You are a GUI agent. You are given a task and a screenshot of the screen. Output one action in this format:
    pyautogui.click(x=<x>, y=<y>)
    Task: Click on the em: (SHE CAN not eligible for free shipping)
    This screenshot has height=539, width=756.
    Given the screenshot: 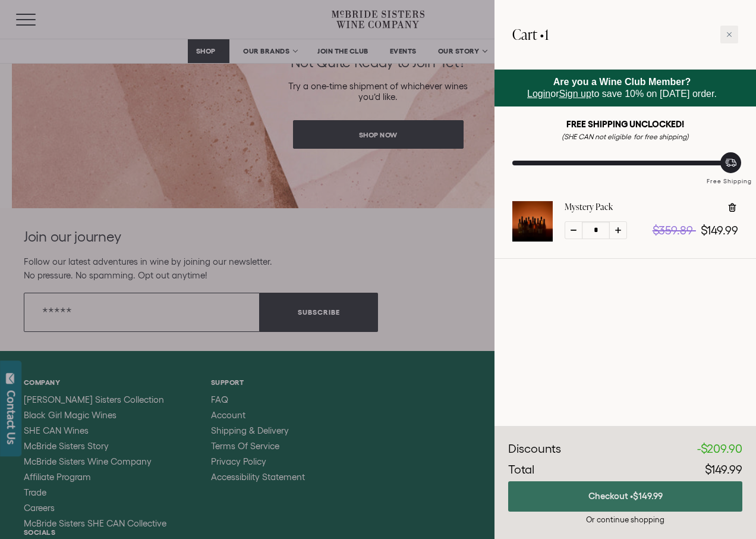 What is the action you would take?
    pyautogui.click(x=626, y=136)
    